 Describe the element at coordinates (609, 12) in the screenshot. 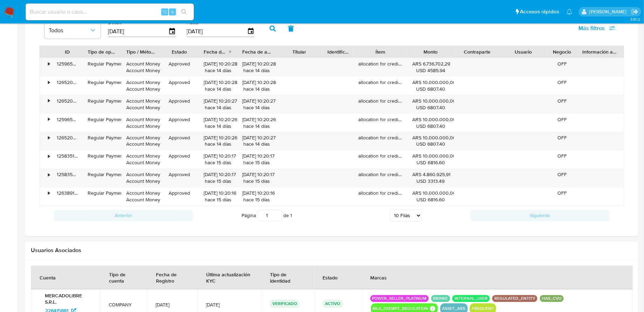

I see `p: fabricio.bottalo@mercadolibre.com` at that location.